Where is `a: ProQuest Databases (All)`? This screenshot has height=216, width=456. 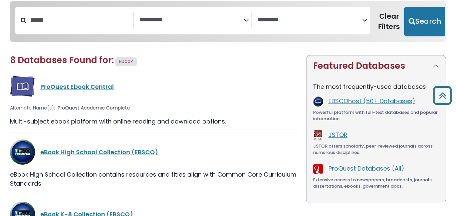
a: ProQuest Databases (All) is located at coordinates (366, 168).